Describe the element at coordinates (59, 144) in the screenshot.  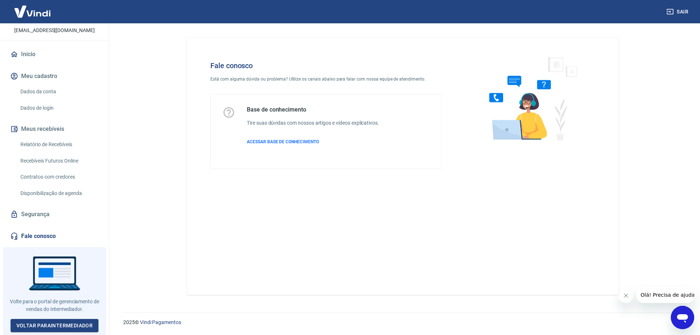
I see `a: Relatório de Recebíveis` at that location.